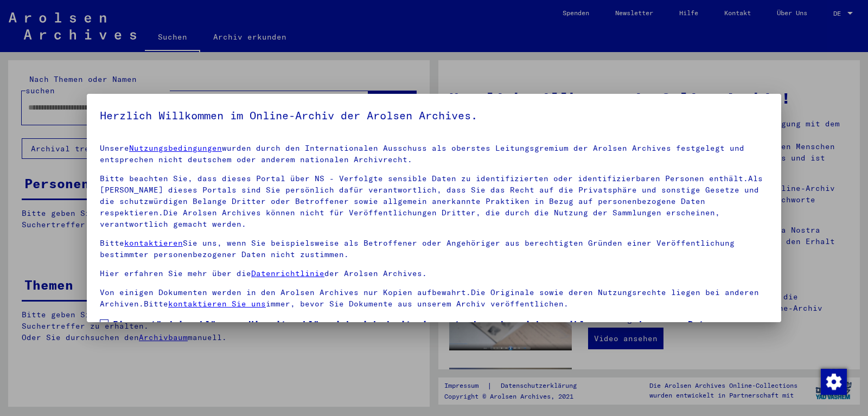 This screenshot has width=868, height=416. I want to click on a: Datenrichtlinie, so click(288, 274).